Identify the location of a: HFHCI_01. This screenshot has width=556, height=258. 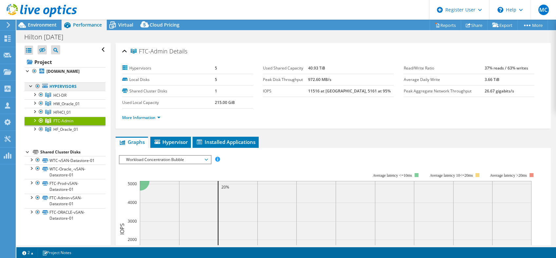
(65, 112).